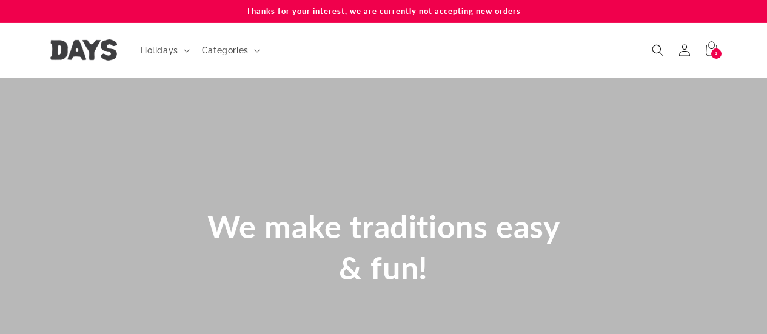  What do you see at coordinates (164, 50) in the screenshot?
I see `summary: Holidays` at bounding box center [164, 50].